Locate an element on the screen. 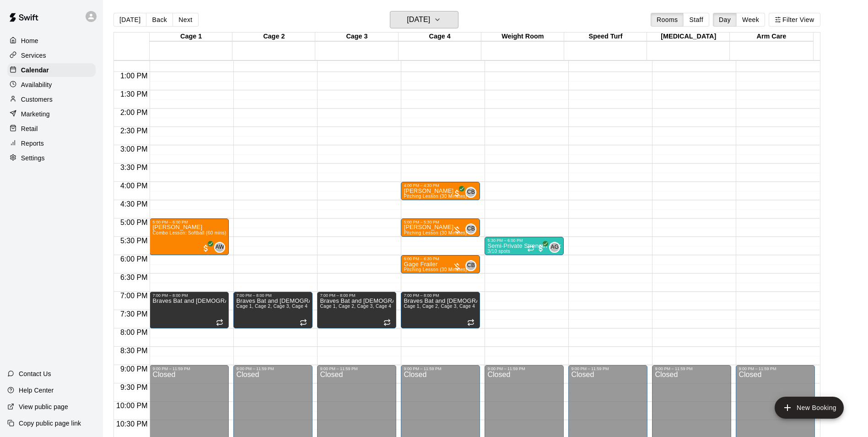 This screenshot has height=437, width=868. button: Day is located at coordinates (725, 19).